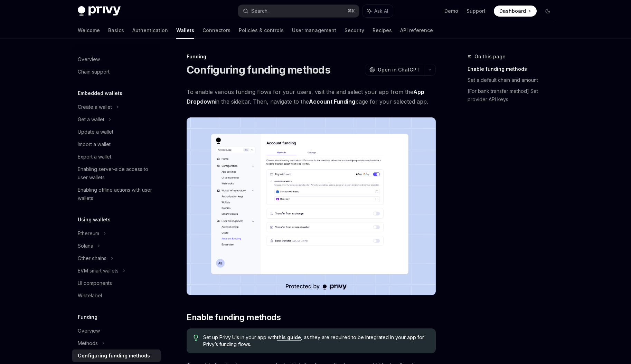 The image size is (631, 364). Describe the element at coordinates (92, 258) in the screenshot. I see `div: Other chains` at that location.